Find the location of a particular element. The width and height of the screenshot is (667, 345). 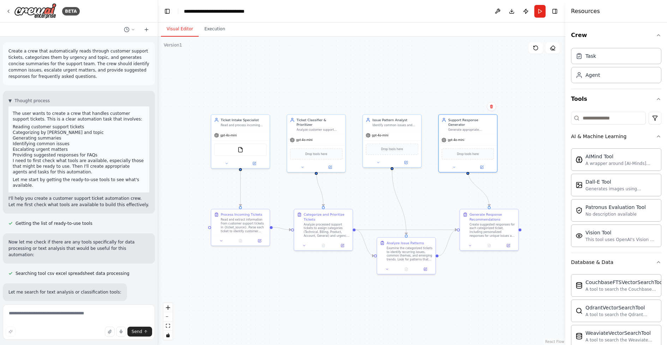

button: ▼Thought process is located at coordinates (29, 101).